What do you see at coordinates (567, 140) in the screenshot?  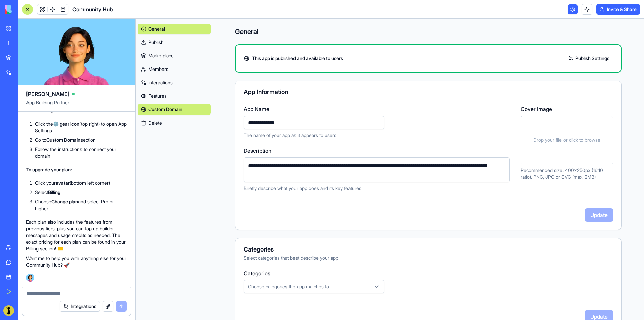 I see `span: Drop your file or click to browse` at bounding box center [567, 140].